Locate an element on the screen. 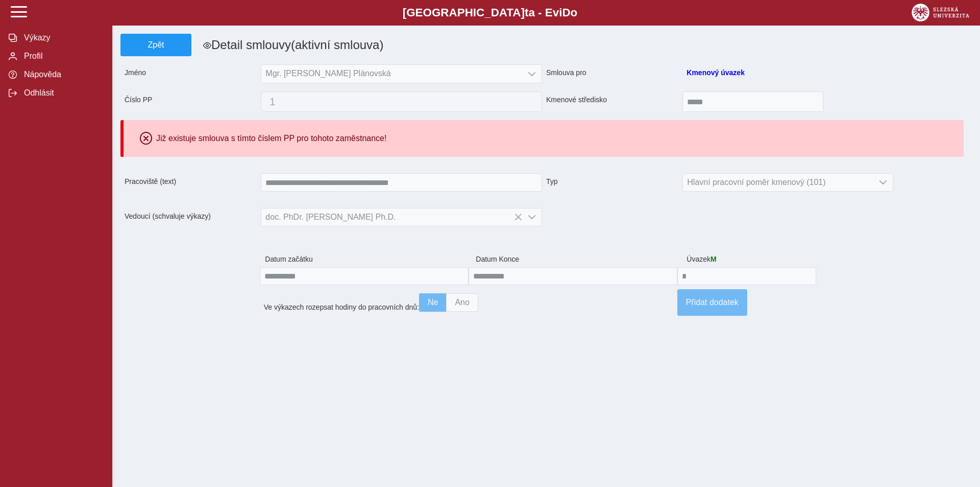 Image resolution: width=980 pixels, height=487 pixels. img: logo_web_su.png is located at coordinates (941, 13).